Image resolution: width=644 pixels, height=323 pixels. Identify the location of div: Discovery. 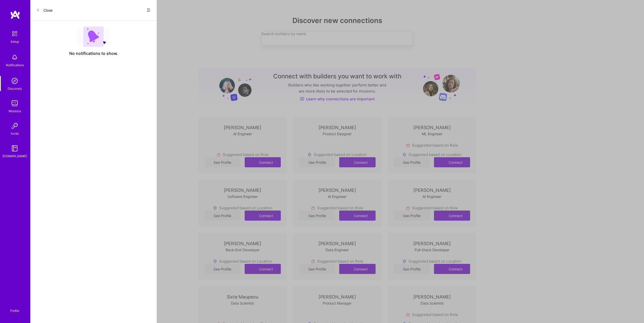
(15, 88).